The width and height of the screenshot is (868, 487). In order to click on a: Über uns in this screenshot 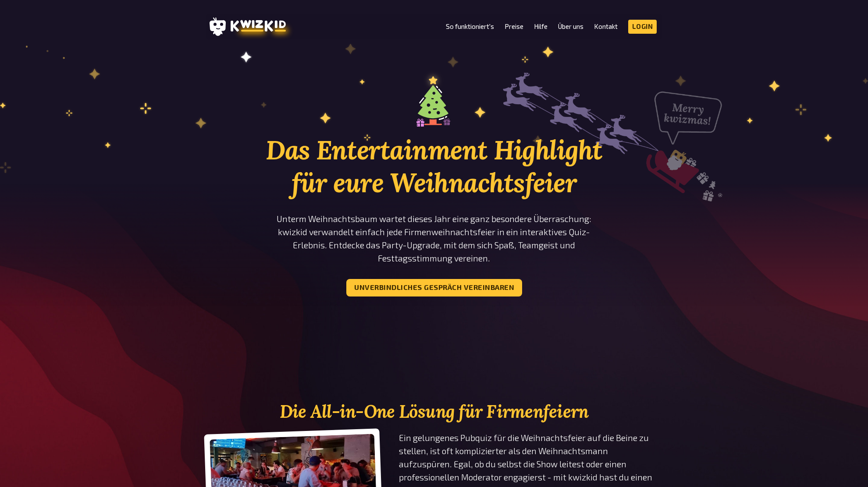, I will do `click(571, 26)`.